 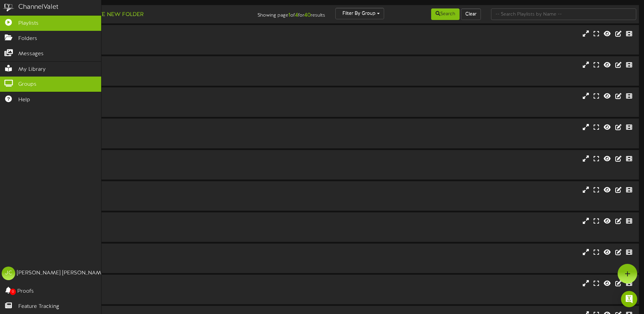 What do you see at coordinates (150, 296) in the screenshot?
I see `div: # 7174` at bounding box center [150, 296].